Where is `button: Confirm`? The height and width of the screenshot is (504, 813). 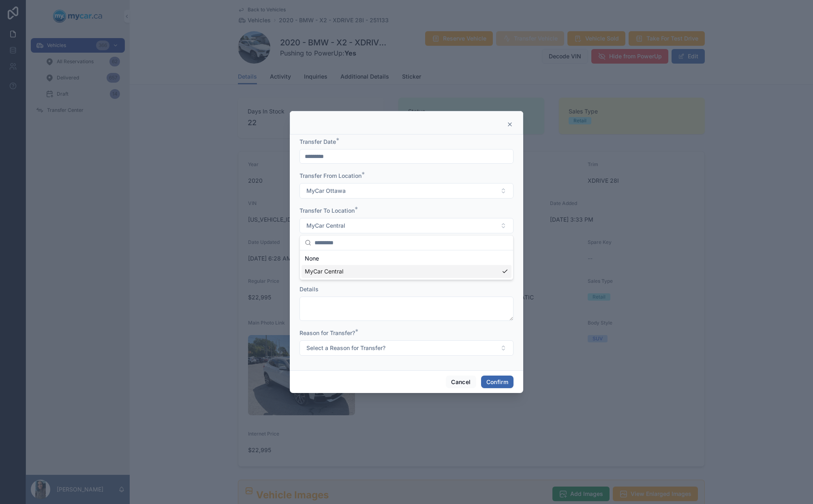
button: Confirm is located at coordinates (497, 382).